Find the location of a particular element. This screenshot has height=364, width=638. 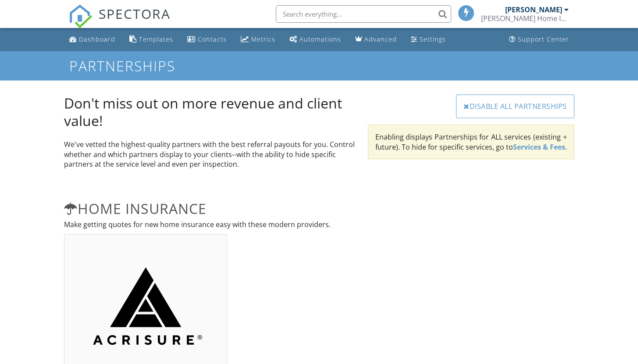

a: Dashboard is located at coordinates (92, 39).